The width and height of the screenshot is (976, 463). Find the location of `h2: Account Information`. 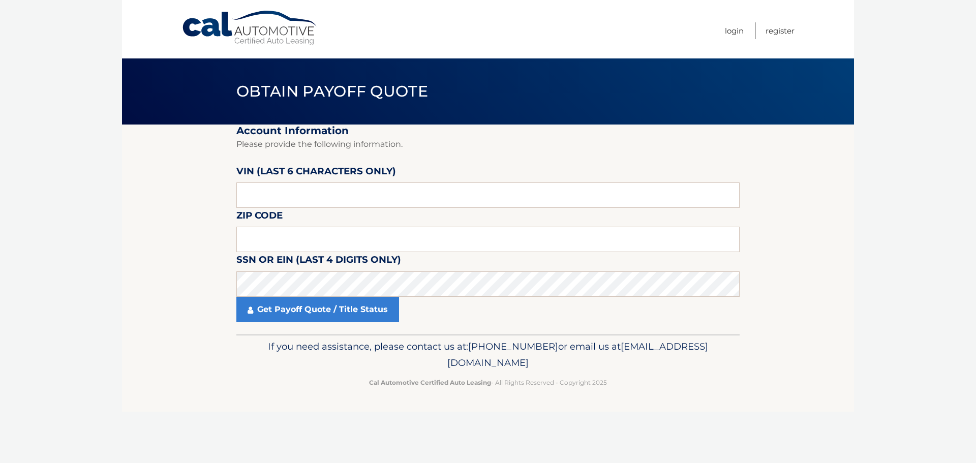

h2: Account Information is located at coordinates (488, 131).